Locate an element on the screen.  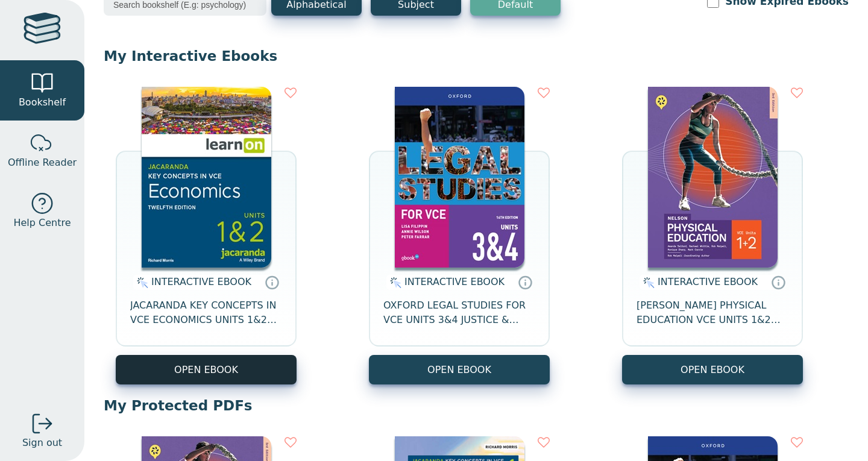
img: c896ff06-7200-444a-bb61-465266640f60.jpg is located at coordinates (712, 177).